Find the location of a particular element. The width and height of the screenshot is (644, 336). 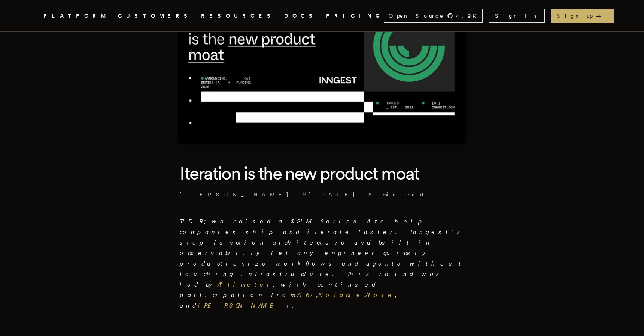

span: Open Source is located at coordinates (417, 16).